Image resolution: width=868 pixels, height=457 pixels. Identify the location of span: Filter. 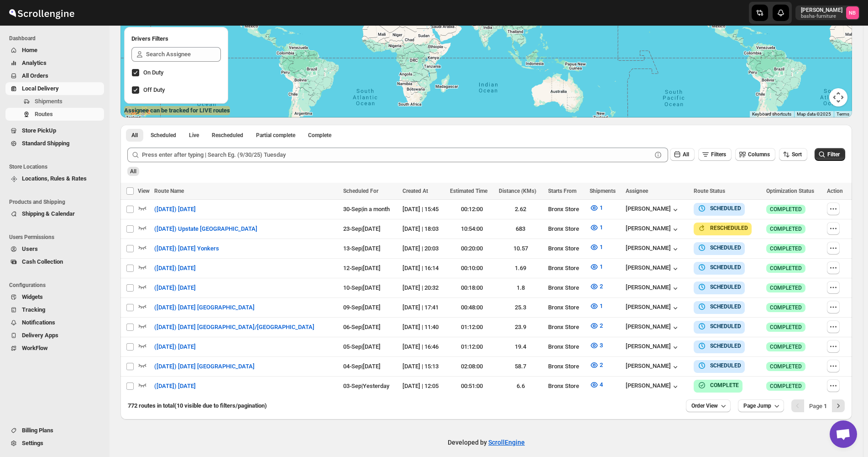
(833, 155).